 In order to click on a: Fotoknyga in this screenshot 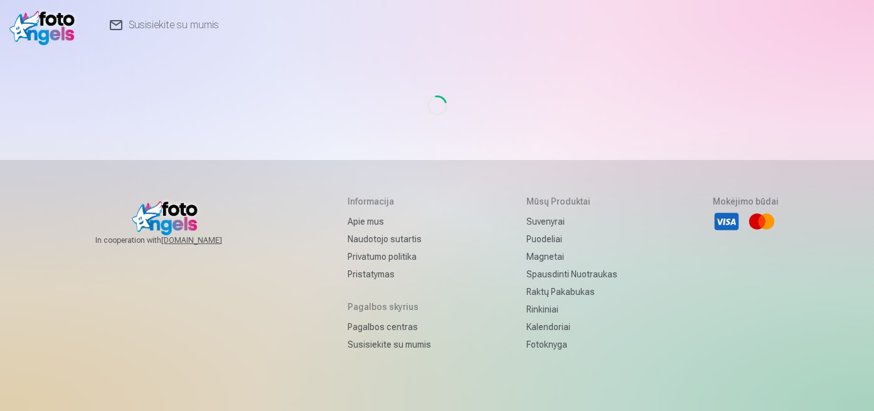, I will do `click(571, 344)`.